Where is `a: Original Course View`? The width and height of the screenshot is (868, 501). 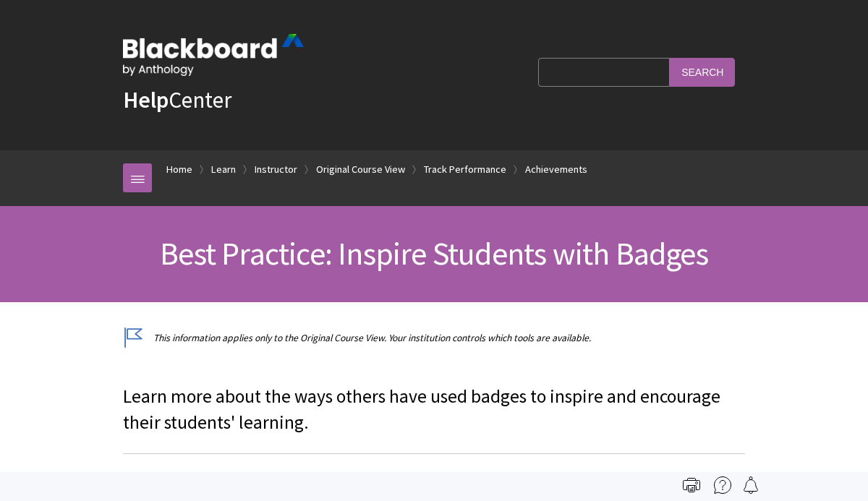 a: Original Course View is located at coordinates (360, 169).